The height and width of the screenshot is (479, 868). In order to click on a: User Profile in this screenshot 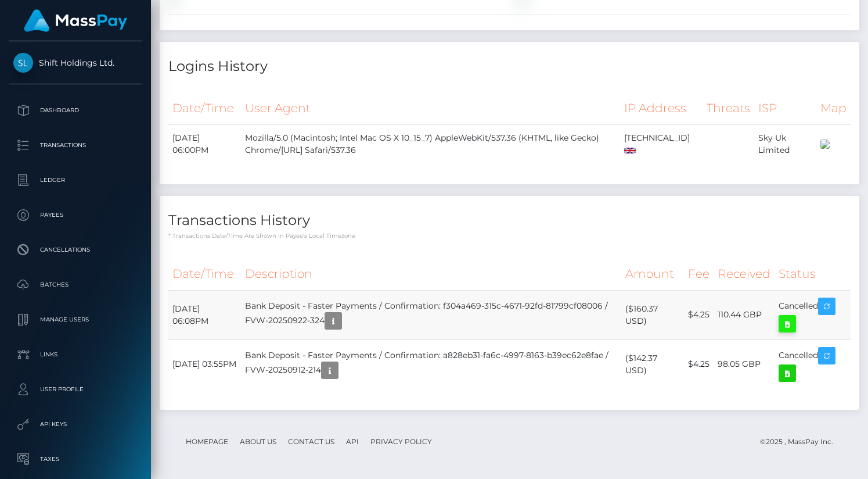, I will do `click(76, 390)`.